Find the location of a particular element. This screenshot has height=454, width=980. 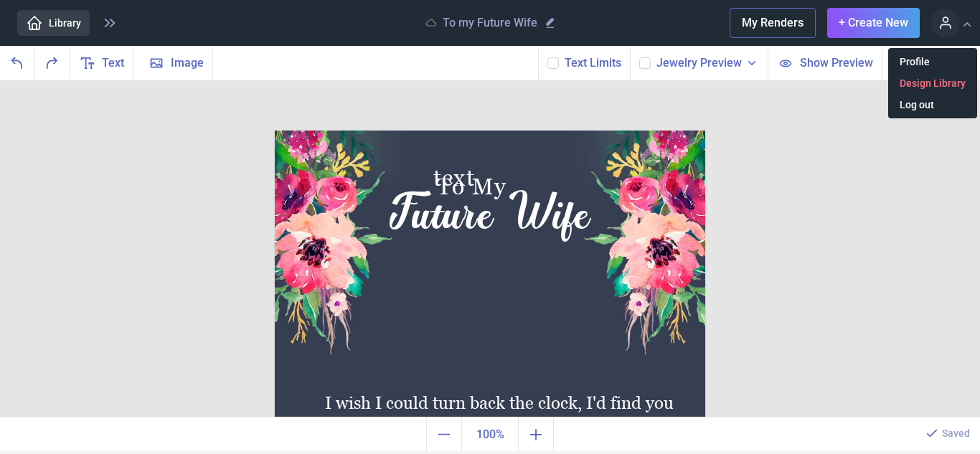

p: Saved is located at coordinates (955, 433).